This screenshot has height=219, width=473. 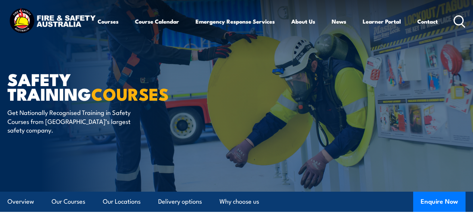 What do you see at coordinates (122, 201) in the screenshot?
I see `a: Our Locations` at bounding box center [122, 201].